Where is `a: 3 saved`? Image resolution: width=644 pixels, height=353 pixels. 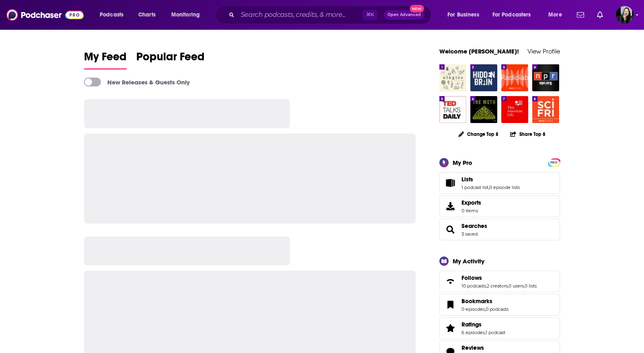 a: 3 saved is located at coordinates (470, 234).